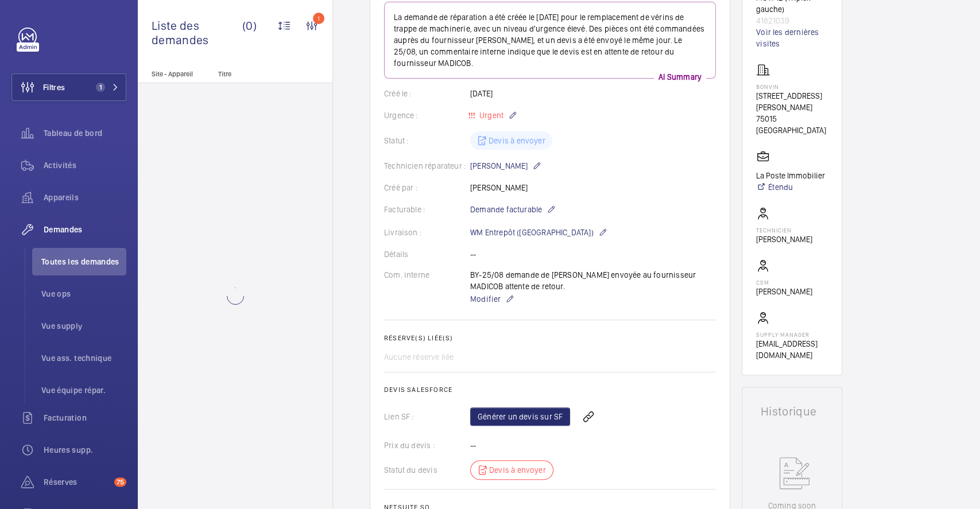  I want to click on a: Voir les dernières visites, so click(792, 38).